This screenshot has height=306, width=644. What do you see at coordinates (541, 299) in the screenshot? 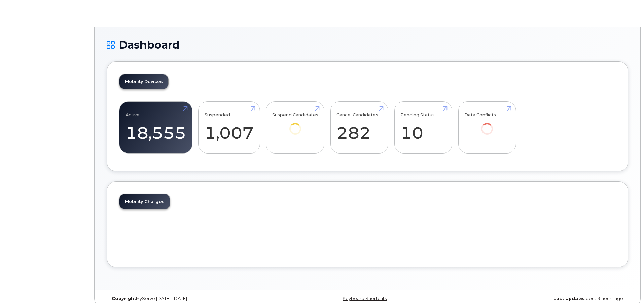
I see `div: about 9 hours ago` at bounding box center [541, 299].